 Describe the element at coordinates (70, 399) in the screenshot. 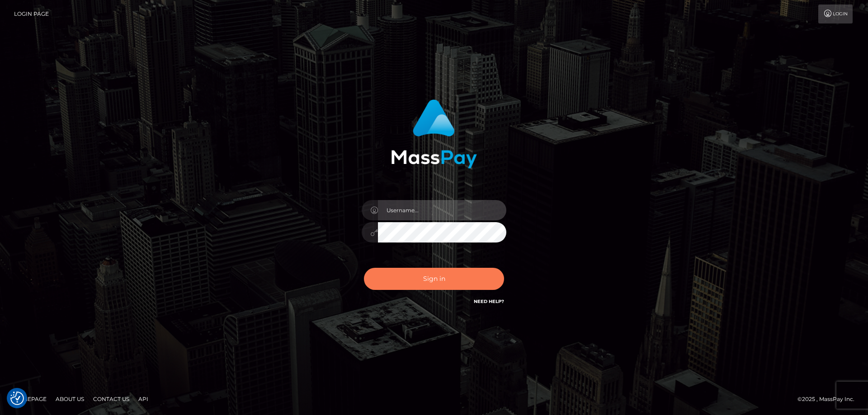

I see `a: About Us` at that location.